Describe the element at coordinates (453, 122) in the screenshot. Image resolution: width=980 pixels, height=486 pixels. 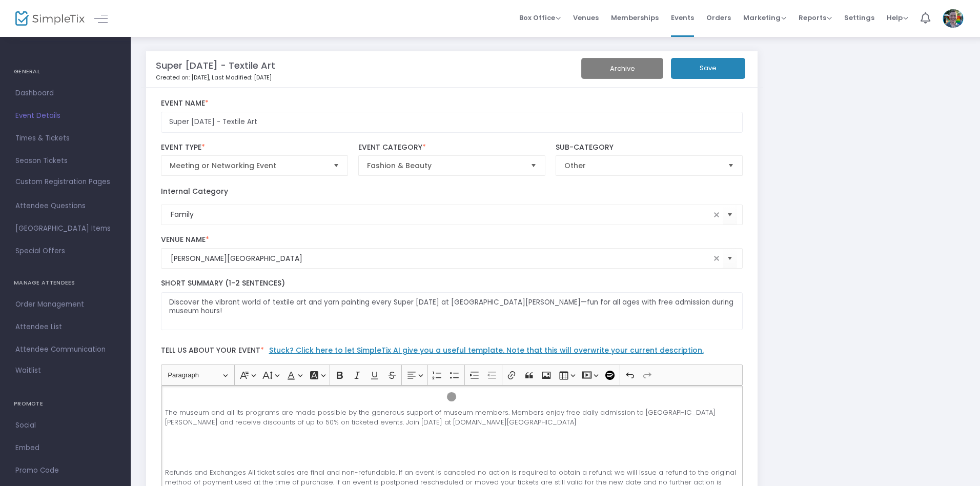
I see `input: Enter Event Name` at that location.